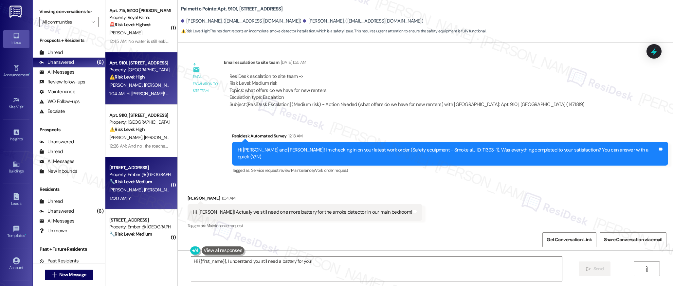 Image resolution: width=673 pixels, height=286 pixels. What do you see at coordinates (228, 198) in the screenshot?
I see `div: 1:04 AM` at bounding box center [228, 198].